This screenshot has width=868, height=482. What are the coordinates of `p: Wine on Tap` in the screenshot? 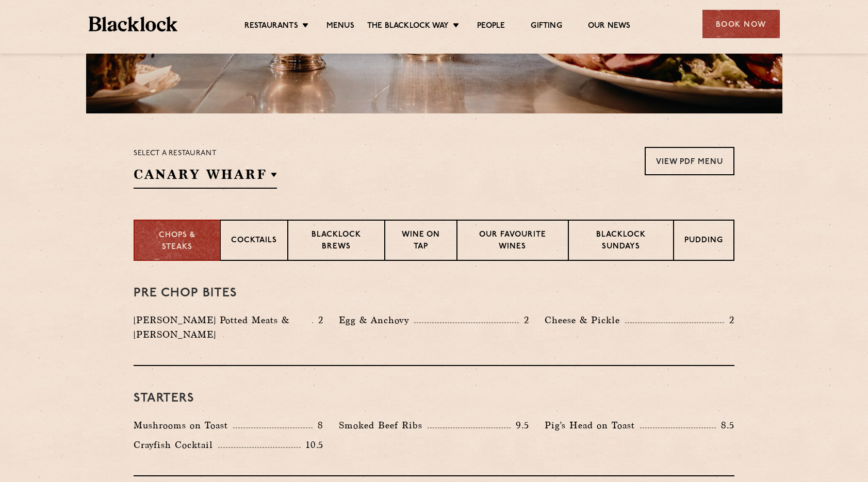 It's located at (421, 241).